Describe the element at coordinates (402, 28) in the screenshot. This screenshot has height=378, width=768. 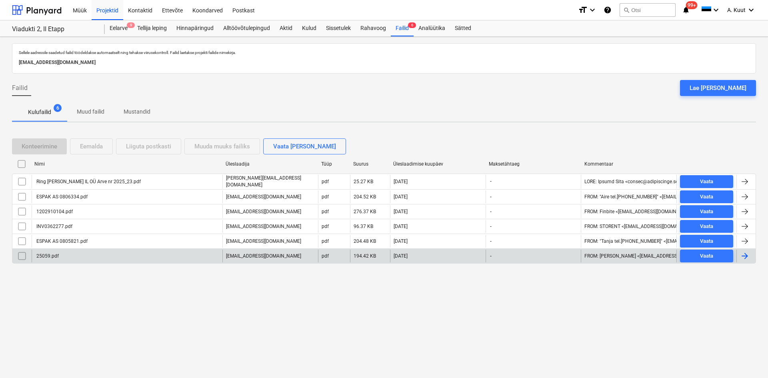
I see `a: Failid6` at that location.